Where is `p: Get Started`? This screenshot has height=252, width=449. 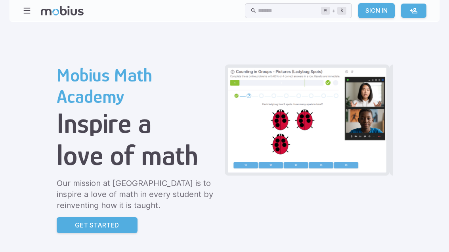 p: Get Started is located at coordinates (97, 225).